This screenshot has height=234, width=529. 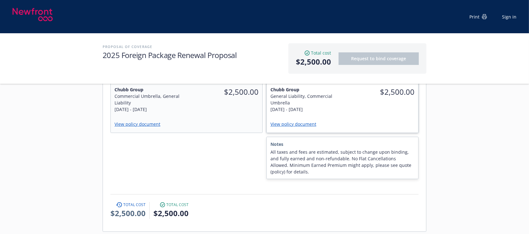 I want to click on span: All taxes and fees are estimated, subject to change upon binding, and fully earned and non-refund..., so click(x=342, y=162).